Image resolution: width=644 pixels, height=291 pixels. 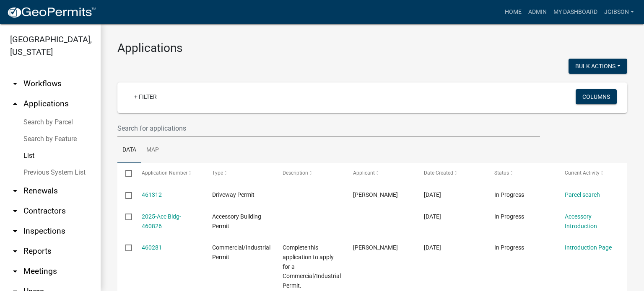 What do you see at coordinates (521, 173) in the screenshot?
I see `datatable-header-cell: Status` at bounding box center [521, 173].